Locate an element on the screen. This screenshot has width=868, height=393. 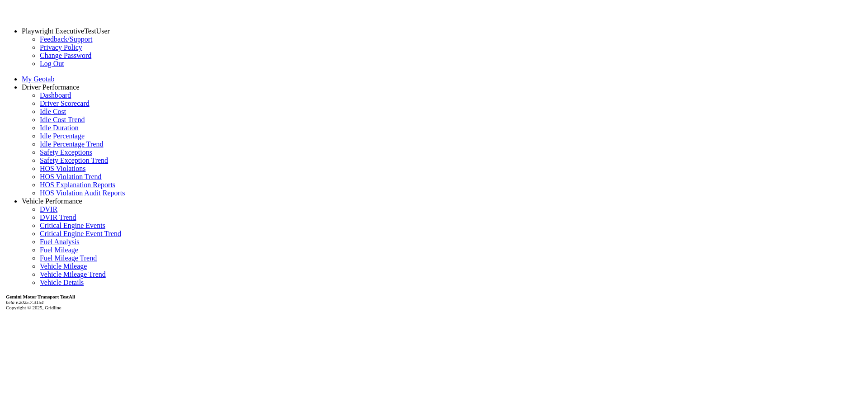
a: Driver Performance is located at coordinates (51, 87).